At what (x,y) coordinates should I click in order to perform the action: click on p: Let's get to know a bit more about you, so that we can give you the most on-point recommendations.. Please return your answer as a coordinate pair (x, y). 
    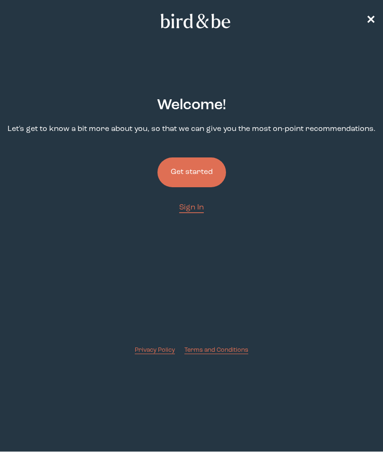
    Looking at the image, I should click on (192, 129).